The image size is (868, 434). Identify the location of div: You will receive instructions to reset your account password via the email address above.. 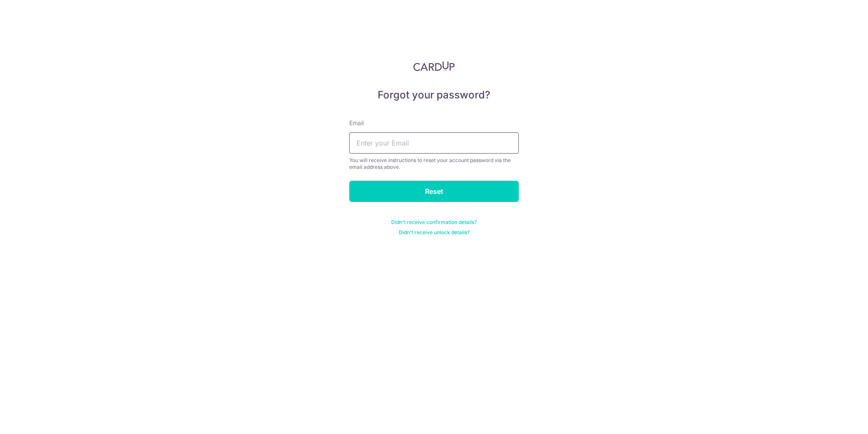
(434, 164).